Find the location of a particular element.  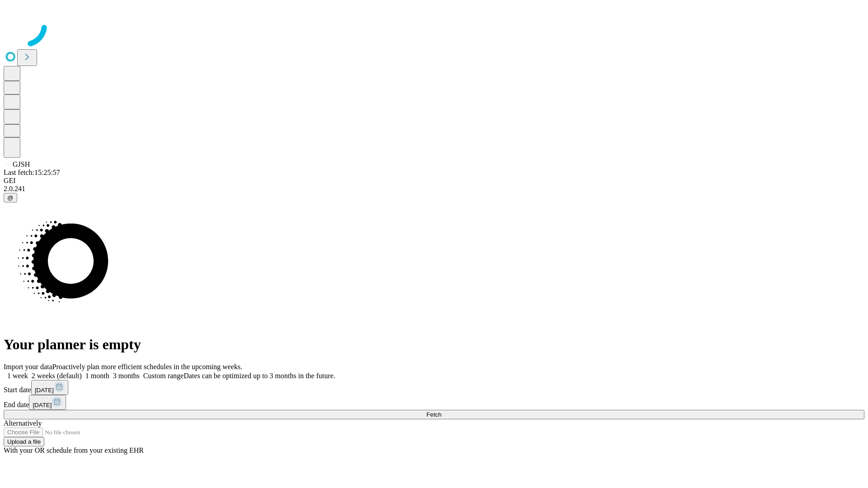

button: Fetch is located at coordinates (434, 415).